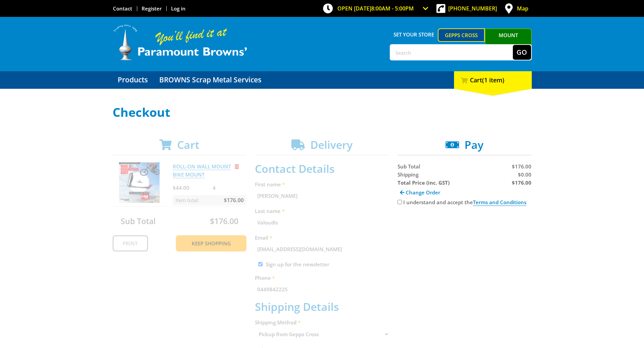  What do you see at coordinates (408, 174) in the screenshot?
I see `span: Shipping` at bounding box center [408, 174].